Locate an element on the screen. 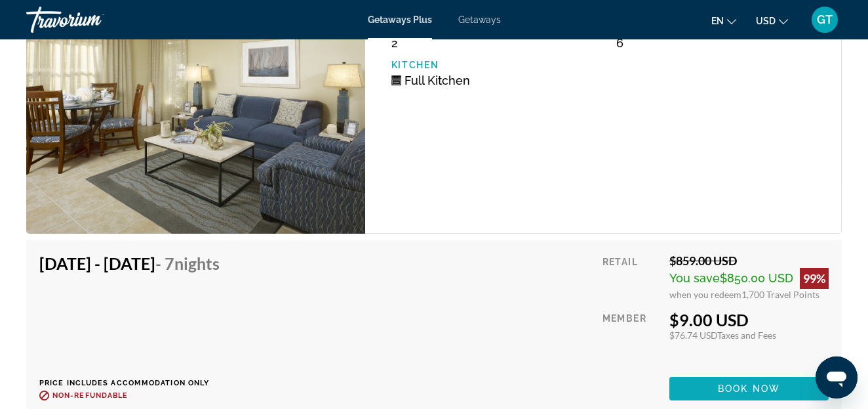  a: Travorium is located at coordinates (92, 20).